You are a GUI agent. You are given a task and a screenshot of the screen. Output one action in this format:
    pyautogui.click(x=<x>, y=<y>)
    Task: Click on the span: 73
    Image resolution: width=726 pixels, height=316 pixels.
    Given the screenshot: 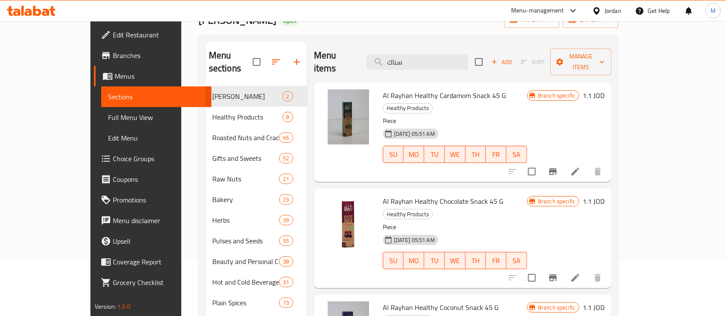 What is the action you would take?
    pyautogui.click(x=286, y=303)
    